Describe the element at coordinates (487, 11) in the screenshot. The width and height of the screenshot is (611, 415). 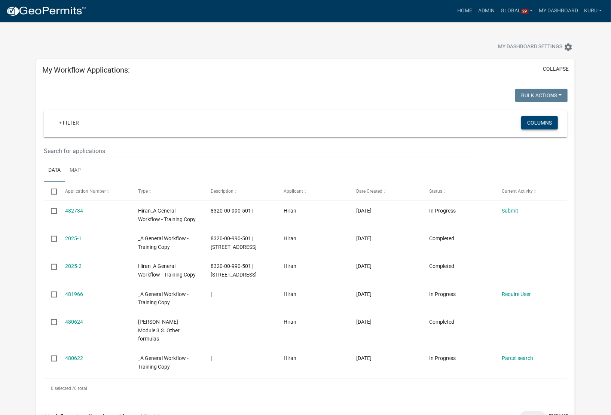
I see `a: Admin` at that location.